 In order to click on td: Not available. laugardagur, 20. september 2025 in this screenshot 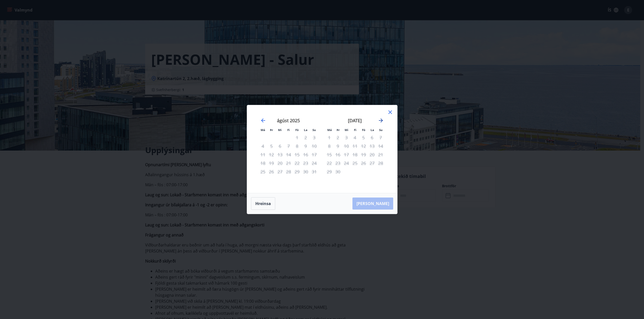, I will do `click(372, 155)`.